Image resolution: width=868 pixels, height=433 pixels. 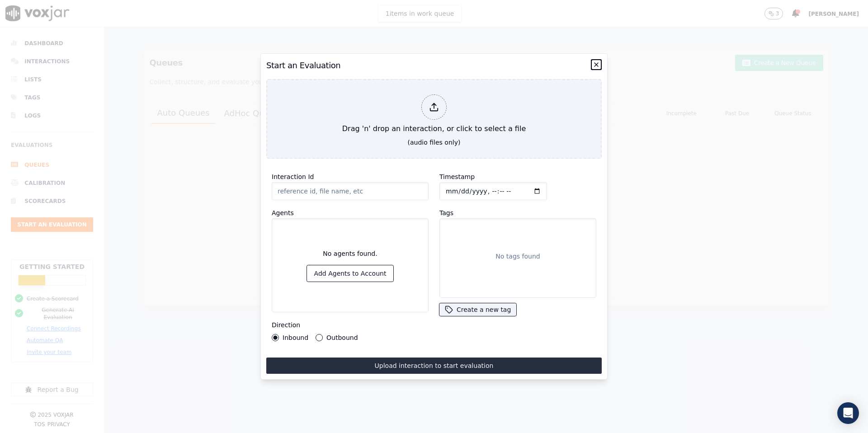 I want to click on button: Add Agents to Account, so click(x=350, y=274).